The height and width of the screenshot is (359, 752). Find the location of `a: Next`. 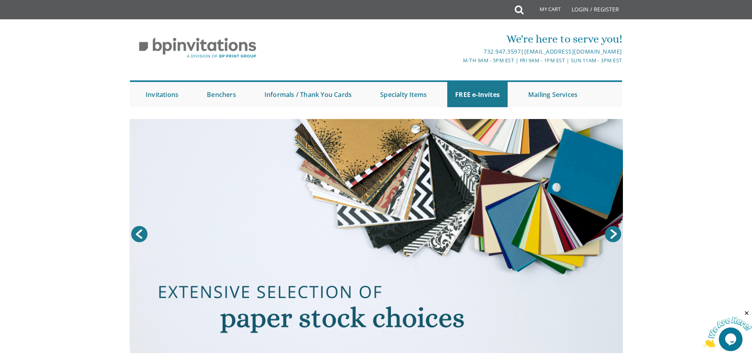

a: Next is located at coordinates (613, 234).